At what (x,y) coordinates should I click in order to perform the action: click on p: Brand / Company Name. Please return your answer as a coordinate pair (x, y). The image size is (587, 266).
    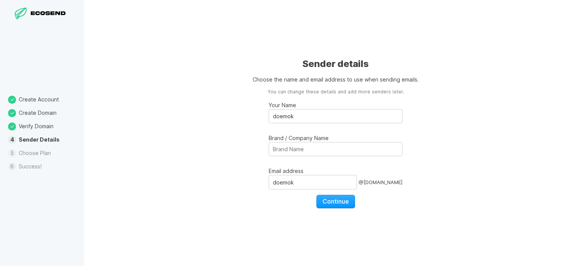
    Looking at the image, I should click on (336, 138).